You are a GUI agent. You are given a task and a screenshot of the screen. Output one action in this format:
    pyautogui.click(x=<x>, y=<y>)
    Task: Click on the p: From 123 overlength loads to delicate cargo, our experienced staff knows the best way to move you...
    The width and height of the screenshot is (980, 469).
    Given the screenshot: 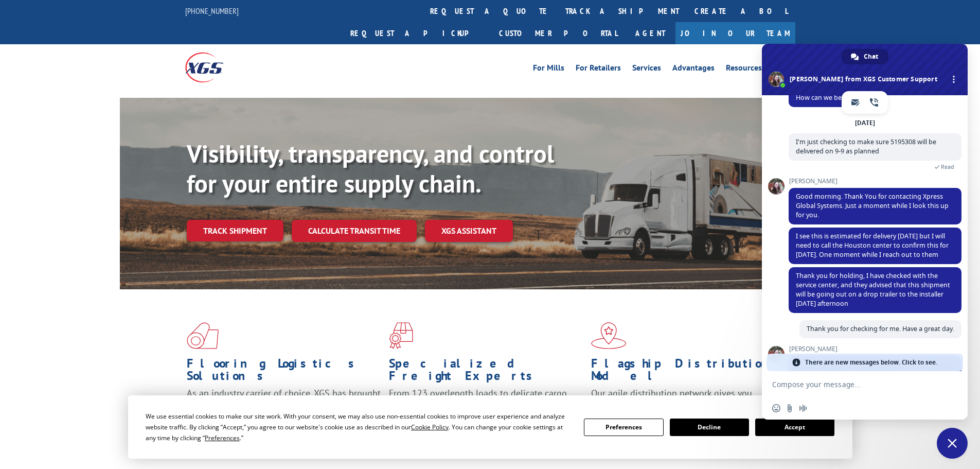 What is the action you would take?
    pyautogui.click(x=486, y=409)
    